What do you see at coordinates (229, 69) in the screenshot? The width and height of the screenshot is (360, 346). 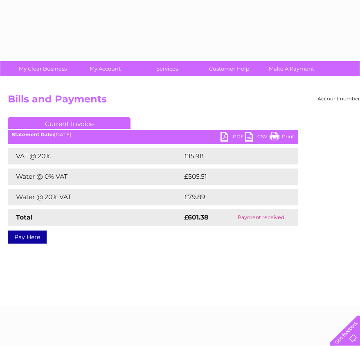 I see `a: Customer Help` at bounding box center [229, 69].